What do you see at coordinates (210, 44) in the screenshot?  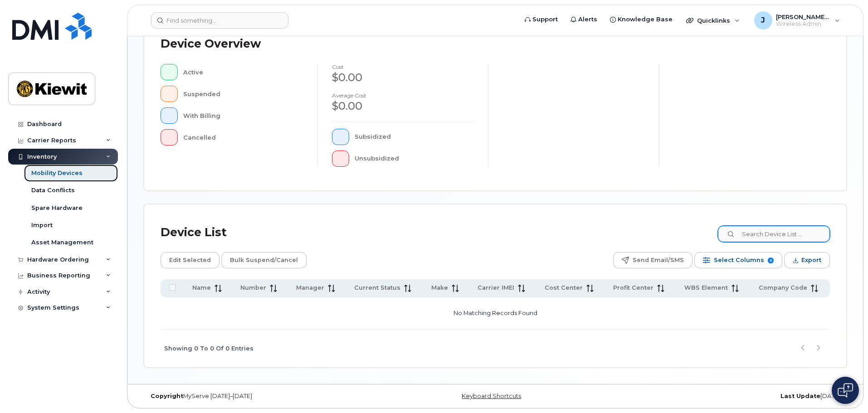 I see `div: Device Overview` at bounding box center [210, 44].